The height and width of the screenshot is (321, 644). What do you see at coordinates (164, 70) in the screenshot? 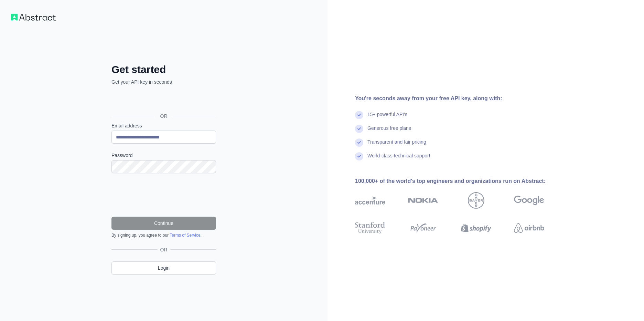
I see `h2: Get started` at bounding box center [164, 70].